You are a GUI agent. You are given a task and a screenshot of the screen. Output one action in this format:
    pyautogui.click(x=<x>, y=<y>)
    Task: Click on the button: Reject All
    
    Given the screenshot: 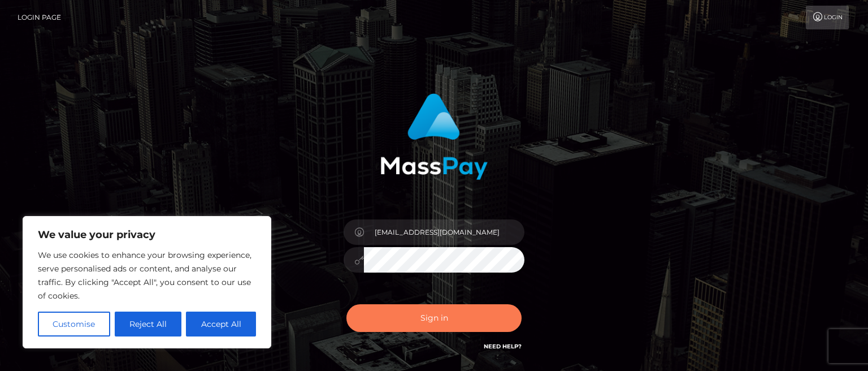 What is the action you would take?
    pyautogui.click(x=148, y=324)
    